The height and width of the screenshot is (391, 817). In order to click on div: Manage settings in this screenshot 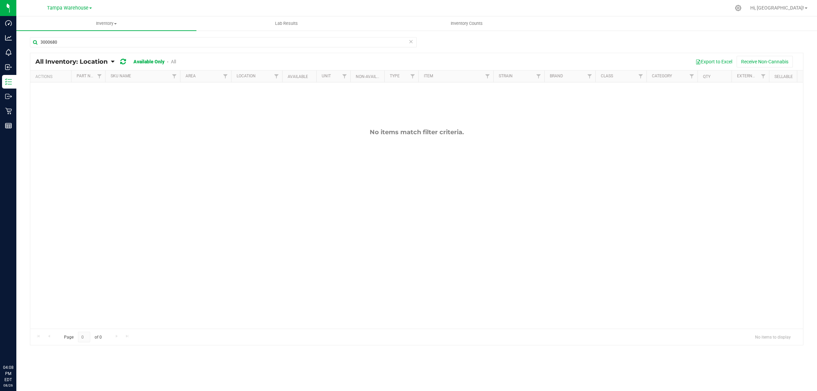, I will do `click(738, 8)`.